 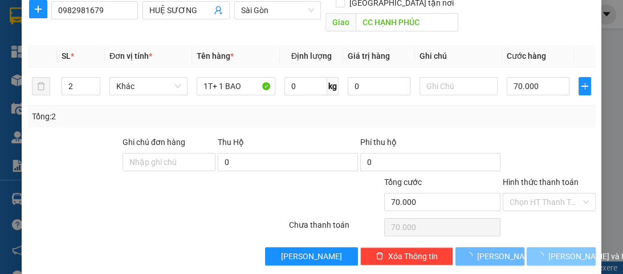 What do you see at coordinates (458, 86) in the screenshot?
I see `input: Ghi Chú` at bounding box center [458, 86].